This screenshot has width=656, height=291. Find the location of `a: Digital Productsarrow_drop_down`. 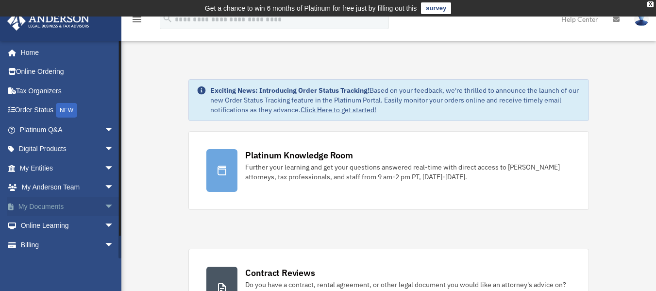

a: Digital Productsarrow_drop_down is located at coordinates (68, 149).